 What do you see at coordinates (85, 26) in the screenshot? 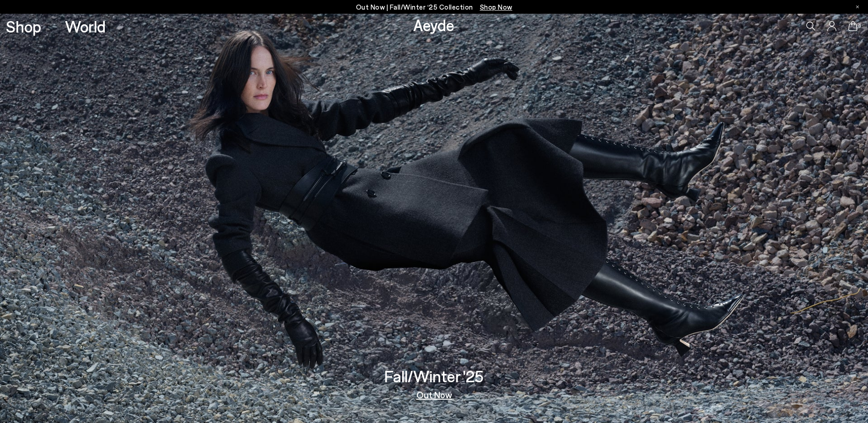
I see `a: World` at bounding box center [85, 26].